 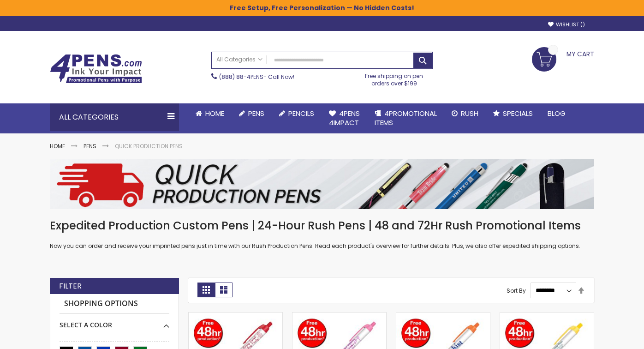 I want to click on span: Pencils, so click(x=301, y=113).